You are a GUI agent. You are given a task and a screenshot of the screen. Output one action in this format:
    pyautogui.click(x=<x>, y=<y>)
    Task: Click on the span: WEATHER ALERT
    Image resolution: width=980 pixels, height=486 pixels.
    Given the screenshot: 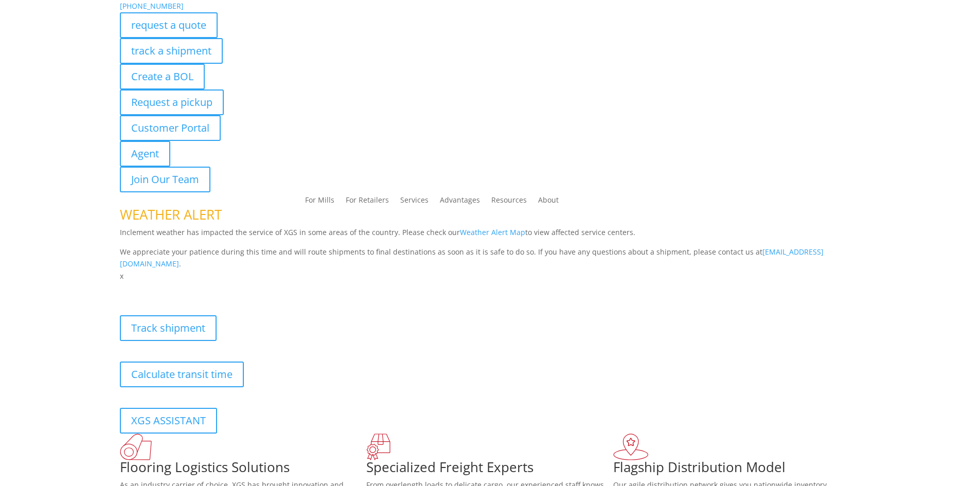 What is the action you would take?
    pyautogui.click(x=171, y=215)
    